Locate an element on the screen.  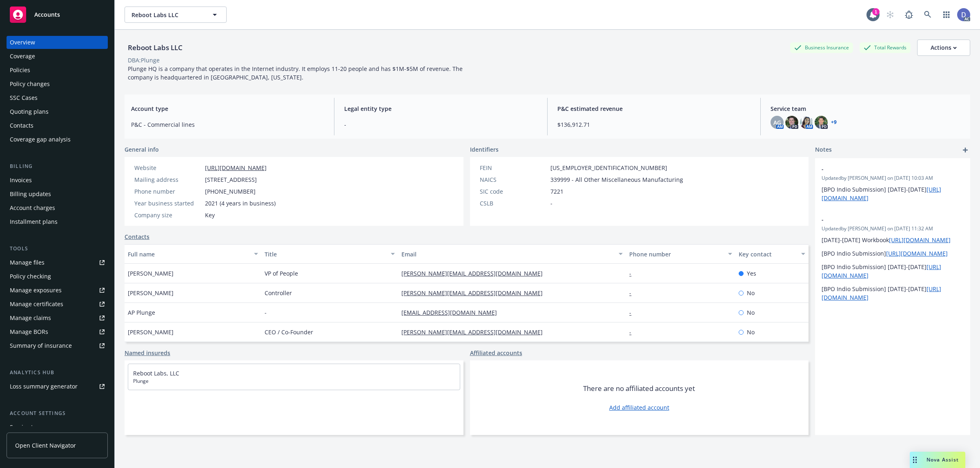
div: Account settings is located at coordinates (57, 413).